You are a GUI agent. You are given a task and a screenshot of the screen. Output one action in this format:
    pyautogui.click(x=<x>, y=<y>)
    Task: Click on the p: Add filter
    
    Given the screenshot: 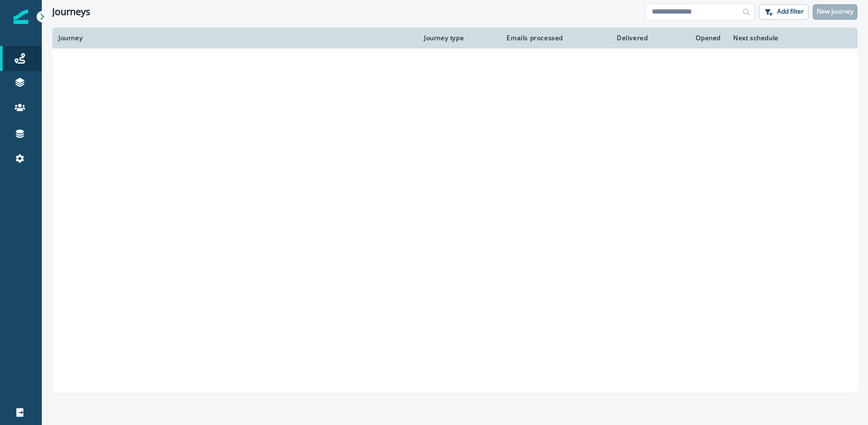 What is the action you would take?
    pyautogui.click(x=790, y=12)
    